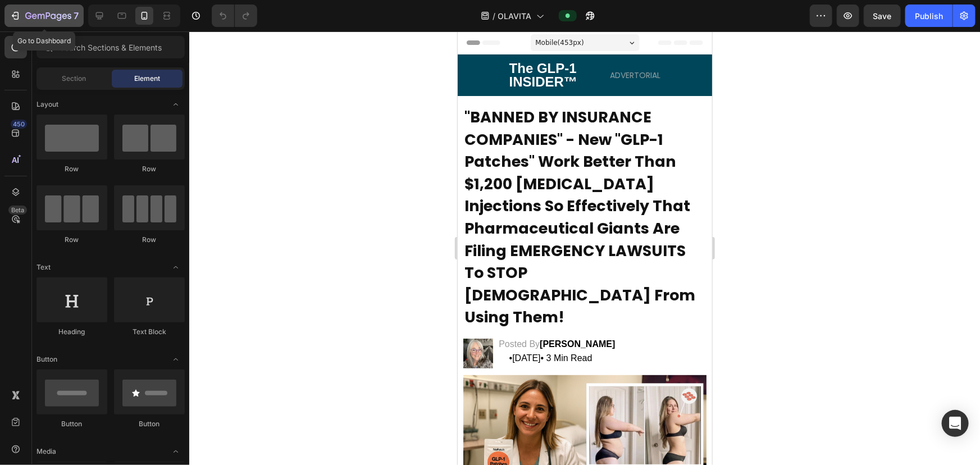 The height and width of the screenshot is (465, 980). What do you see at coordinates (19, 124) in the screenshot?
I see `div: 450` at bounding box center [19, 124].